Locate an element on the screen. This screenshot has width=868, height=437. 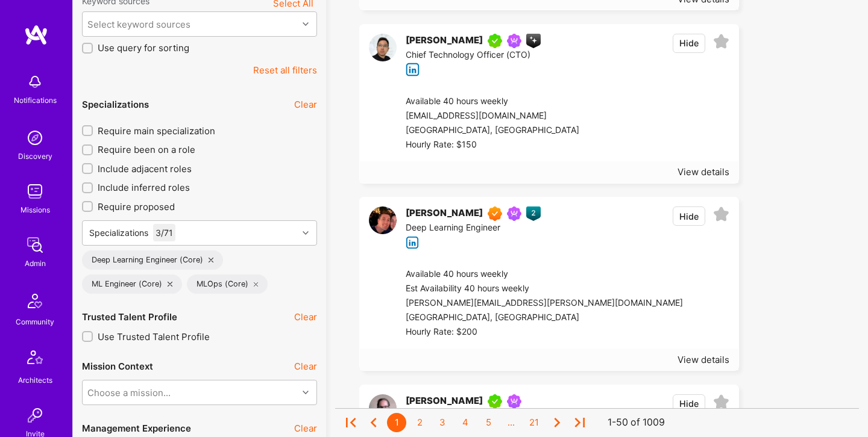
div: MLOps (Core) is located at coordinates (227, 284).